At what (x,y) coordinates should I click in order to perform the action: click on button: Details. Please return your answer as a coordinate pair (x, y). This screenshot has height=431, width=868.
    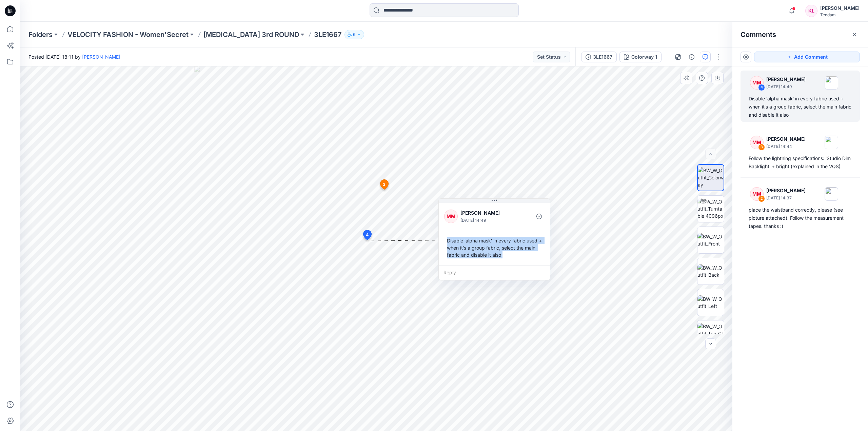
    Looking at the image, I should click on (692, 57).